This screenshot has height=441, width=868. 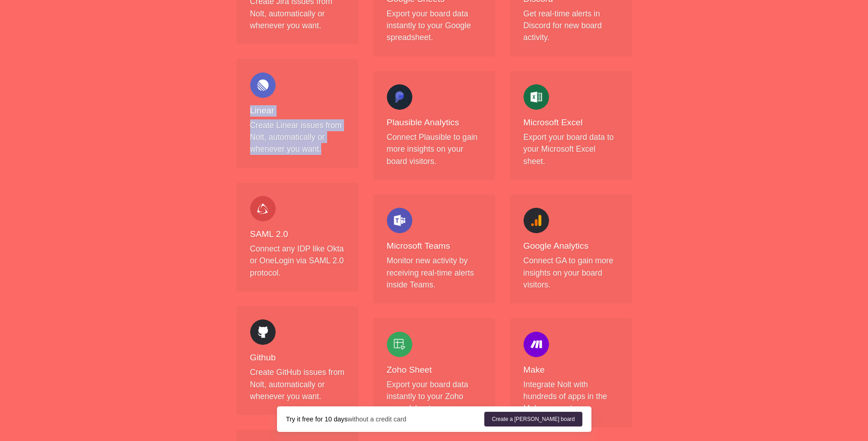 I want to click on strong: Try it free for 10 days, so click(x=317, y=419).